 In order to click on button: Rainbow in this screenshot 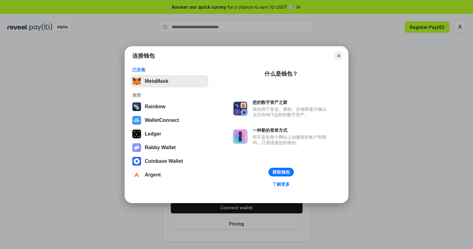, I will do `click(169, 107)`.